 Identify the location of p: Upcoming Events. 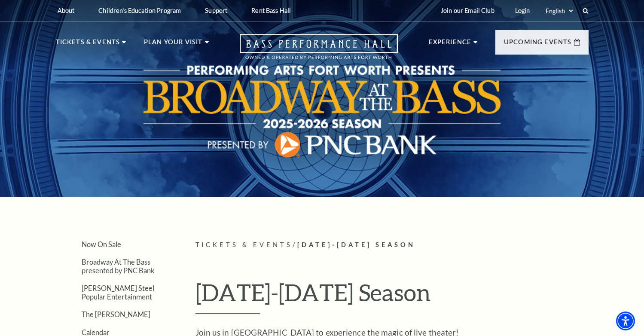
(538, 45).